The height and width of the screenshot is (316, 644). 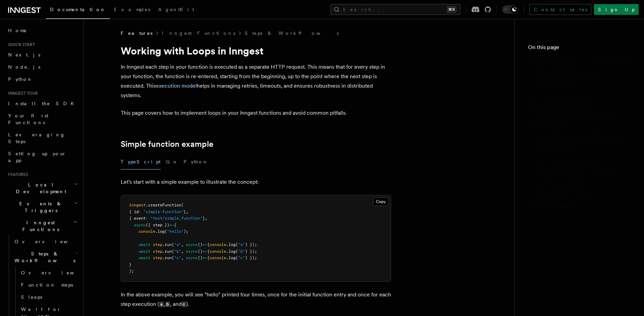 I want to click on span: Install the SDK, so click(x=43, y=103).